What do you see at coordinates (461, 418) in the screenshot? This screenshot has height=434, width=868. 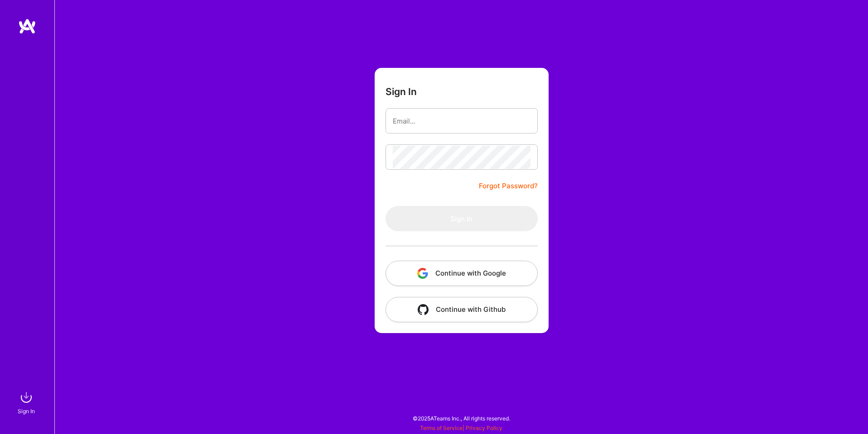 I see `div: © 2025 ATeams Inc., All rights reserved.` at bounding box center [461, 418].